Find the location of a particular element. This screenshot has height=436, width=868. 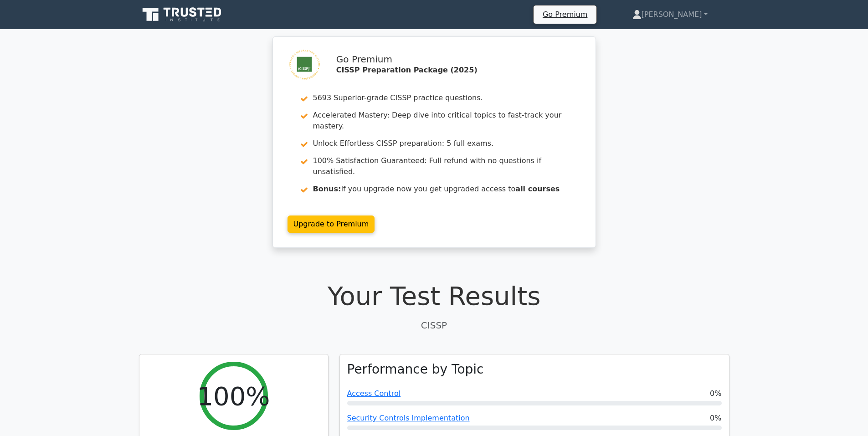

h3: Performance by Topic is located at coordinates (416, 370).